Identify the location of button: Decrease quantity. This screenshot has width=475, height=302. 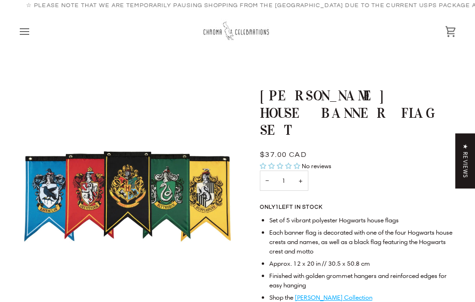
(267, 180).